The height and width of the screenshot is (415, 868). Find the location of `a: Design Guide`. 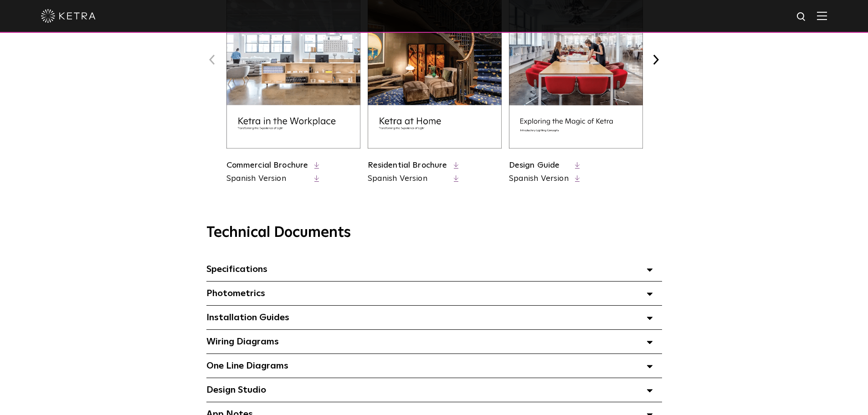

a: Design Guide is located at coordinates (535, 166).